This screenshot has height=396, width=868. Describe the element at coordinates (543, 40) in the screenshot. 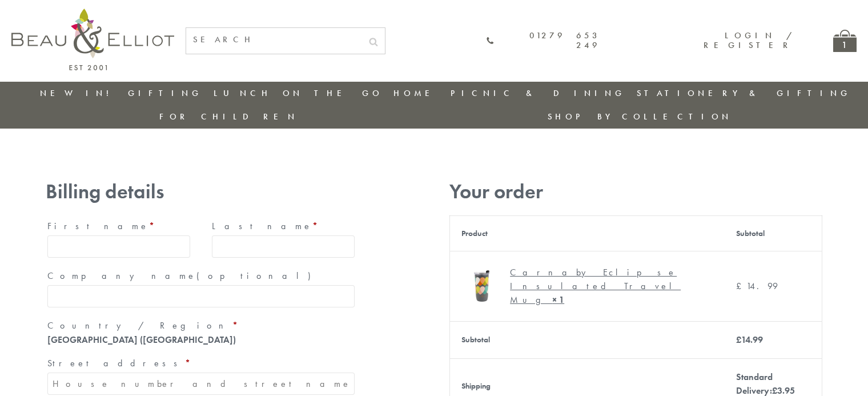

I see `a: 01279 653 249` at that location.